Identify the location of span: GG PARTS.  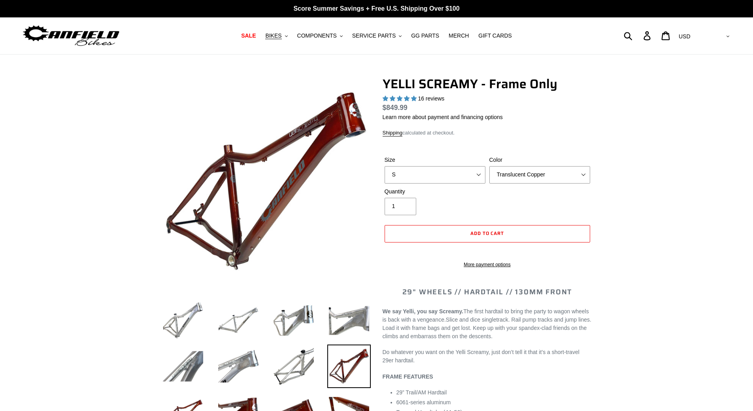
(425, 36).